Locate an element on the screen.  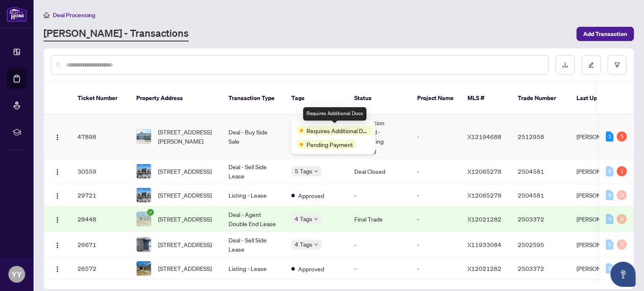
td: Information Updated - Processing Pending is located at coordinates (379, 136).